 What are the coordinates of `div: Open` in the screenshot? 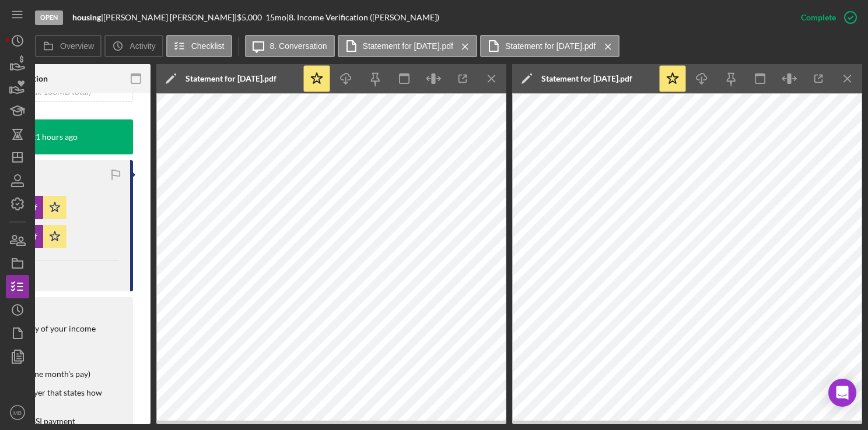 It's located at (49, 18).